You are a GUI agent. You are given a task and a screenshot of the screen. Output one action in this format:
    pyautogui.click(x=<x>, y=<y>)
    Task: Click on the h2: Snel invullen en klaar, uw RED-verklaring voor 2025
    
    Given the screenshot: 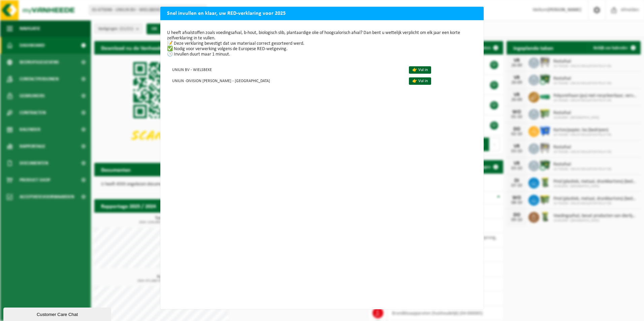 What is the action you would take?
    pyautogui.click(x=322, y=13)
    